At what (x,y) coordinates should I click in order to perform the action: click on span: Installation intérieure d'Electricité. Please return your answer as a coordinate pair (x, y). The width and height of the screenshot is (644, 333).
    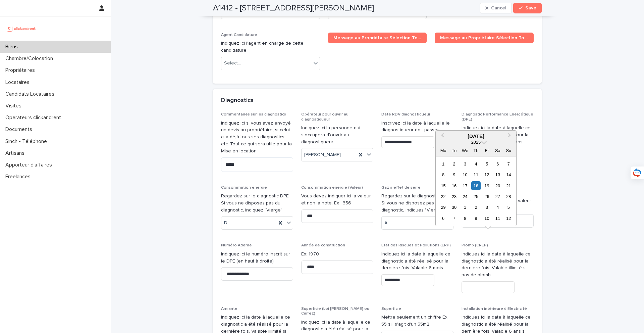
    Looking at the image, I should click on (494, 308).